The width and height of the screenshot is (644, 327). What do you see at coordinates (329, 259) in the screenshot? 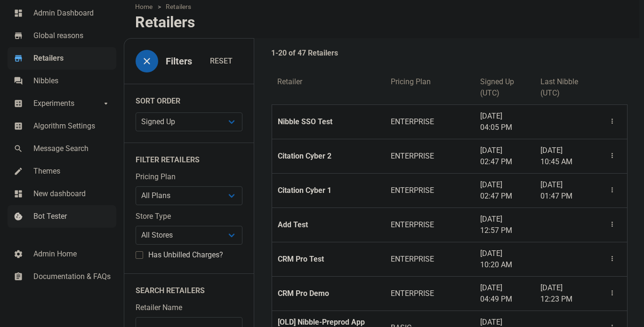
I see `strong: CRM Pro Test` at bounding box center [329, 259].